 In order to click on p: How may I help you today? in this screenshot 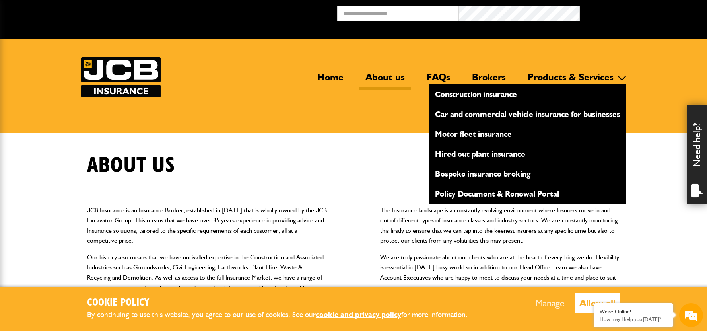, I will do `click(633, 319)`.